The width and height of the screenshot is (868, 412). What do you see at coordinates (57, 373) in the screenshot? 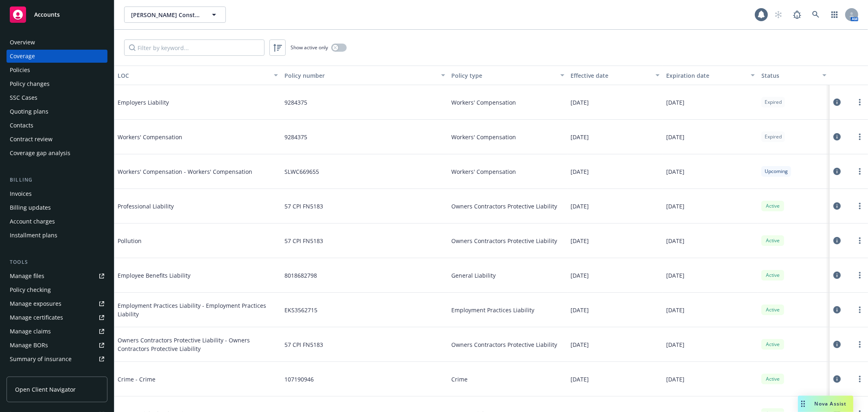
I see `a: Policy AI ingestions` at bounding box center [57, 373].